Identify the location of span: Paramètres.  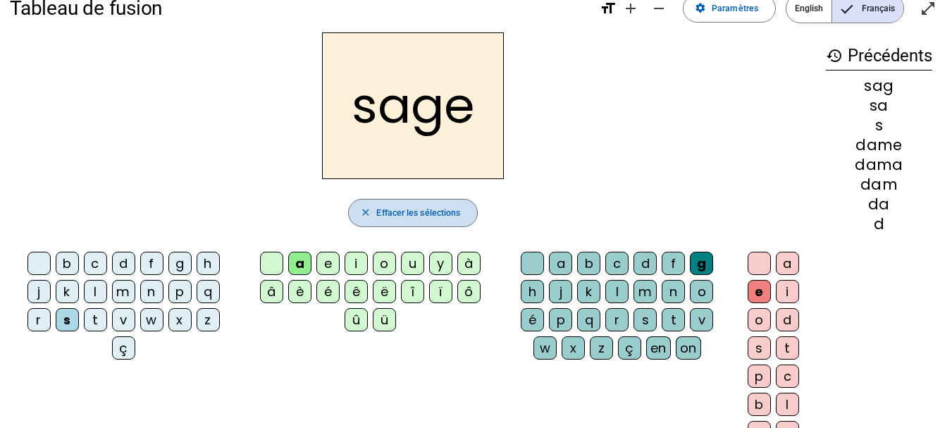
(735, 8).